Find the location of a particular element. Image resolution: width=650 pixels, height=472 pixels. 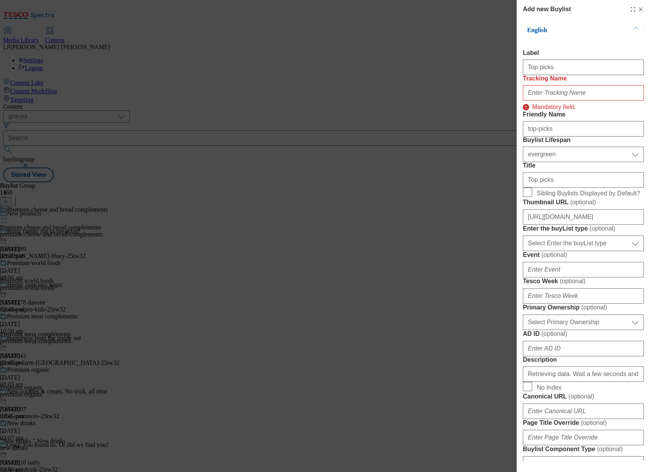

input: Enter Canonical URL is located at coordinates (583, 411).